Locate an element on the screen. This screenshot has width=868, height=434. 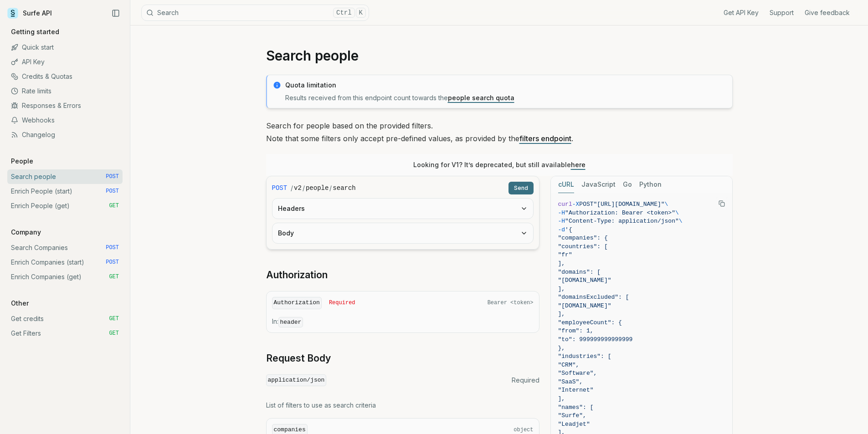
a: Get credits GET is located at coordinates (65, 319).